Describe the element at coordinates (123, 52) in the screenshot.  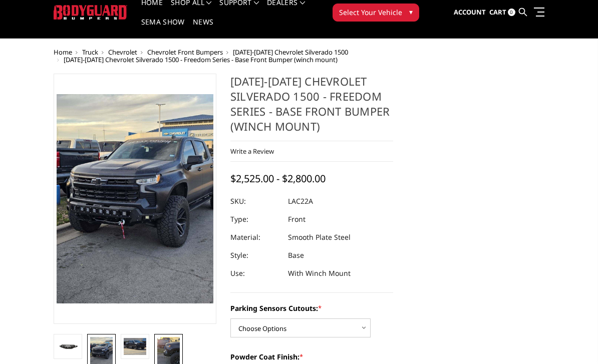
I see `span: Chevrolet` at that location.